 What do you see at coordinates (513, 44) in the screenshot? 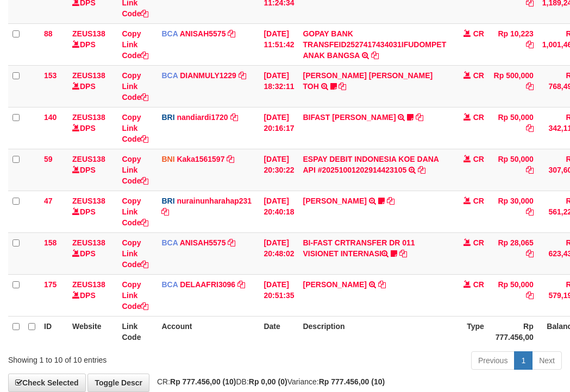
I see `td: Rp 10,223` at bounding box center [513, 44].